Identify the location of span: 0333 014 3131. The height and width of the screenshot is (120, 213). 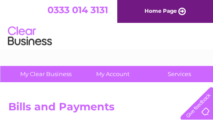
(78, 10).